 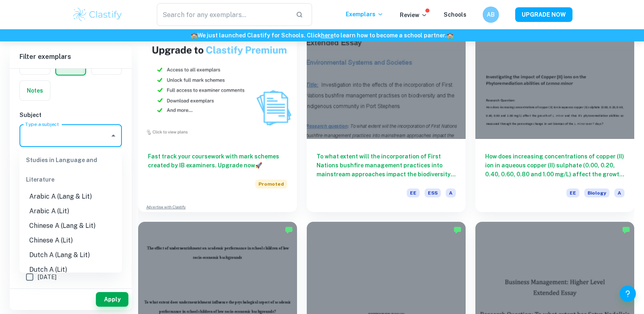 I want to click on a: here, so click(x=327, y=35).